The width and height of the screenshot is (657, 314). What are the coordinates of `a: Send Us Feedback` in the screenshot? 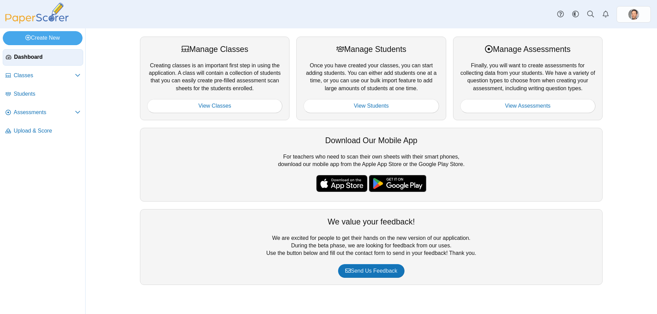 It's located at (371, 271).